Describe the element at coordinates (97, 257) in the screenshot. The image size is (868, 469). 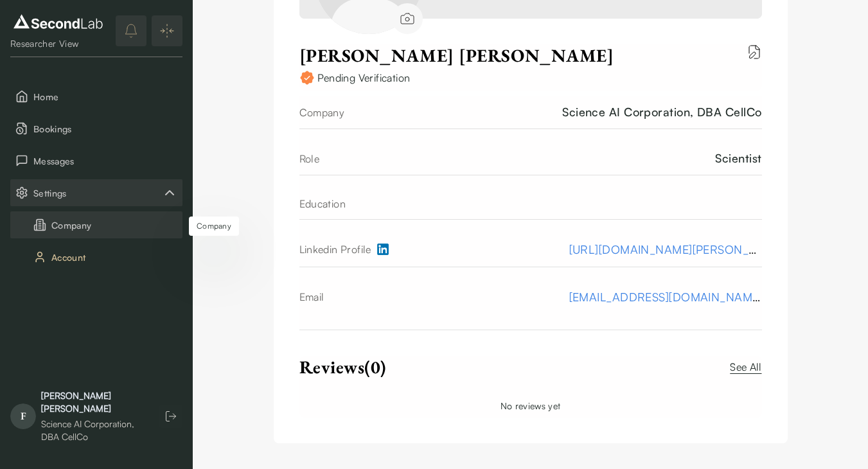
I see `a: Account` at that location.